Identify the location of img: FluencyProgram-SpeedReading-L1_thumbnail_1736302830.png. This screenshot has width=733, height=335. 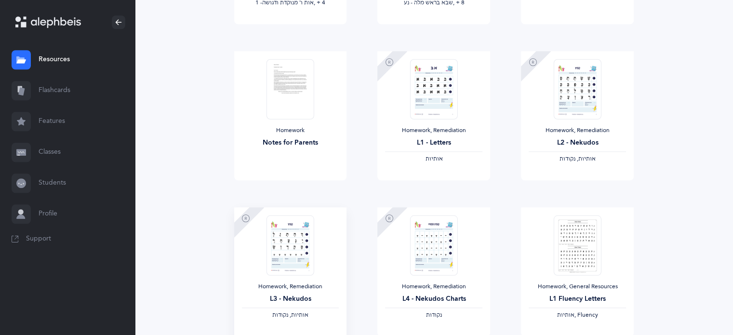
(577, 245).